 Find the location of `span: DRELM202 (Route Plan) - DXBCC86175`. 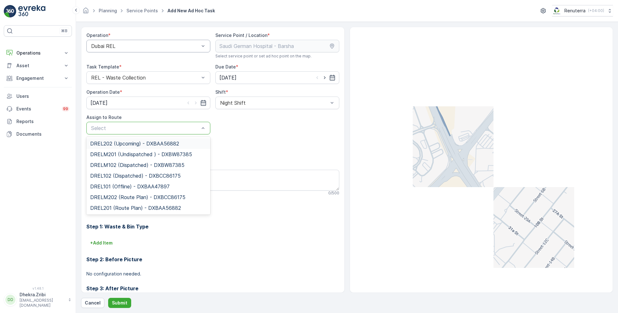

span: DRELM202 (Route Plan) - DXBCC86175 is located at coordinates (138, 197).